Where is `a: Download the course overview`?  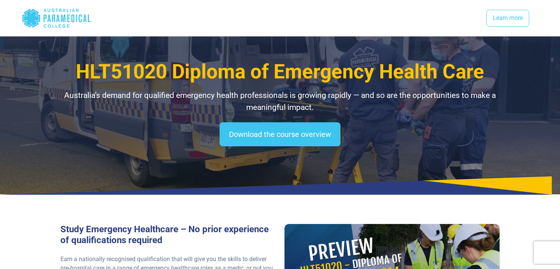 a: Download the course overview is located at coordinates (280, 134).